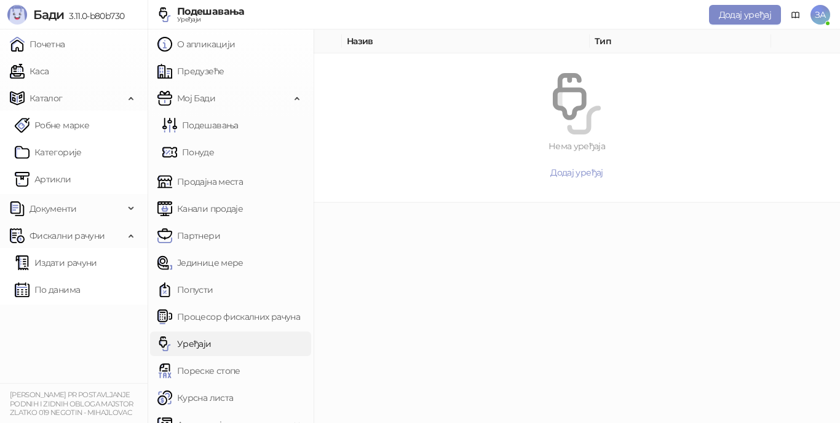 This screenshot has height=423, width=840. I want to click on a: Подешавања, so click(200, 125).